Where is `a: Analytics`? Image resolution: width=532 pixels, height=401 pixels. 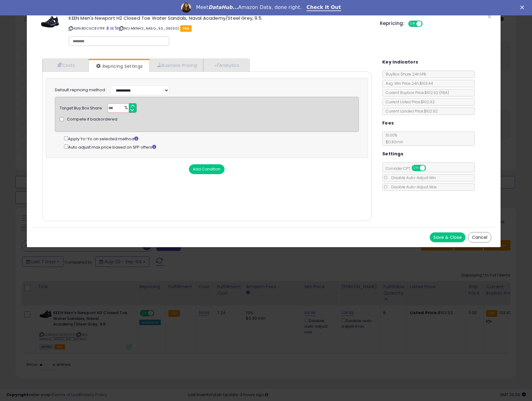 a: Analytics is located at coordinates (226, 65).